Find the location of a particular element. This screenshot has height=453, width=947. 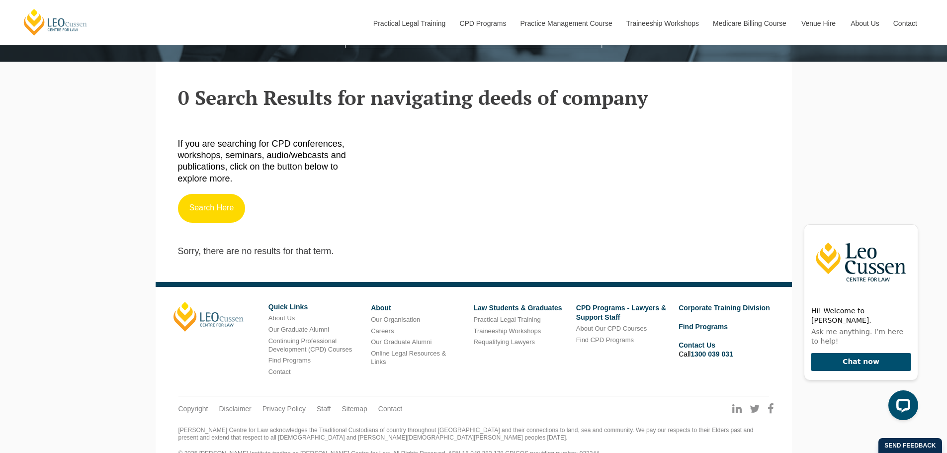

a: Online Legal Resources & Links is located at coordinates (408, 357).